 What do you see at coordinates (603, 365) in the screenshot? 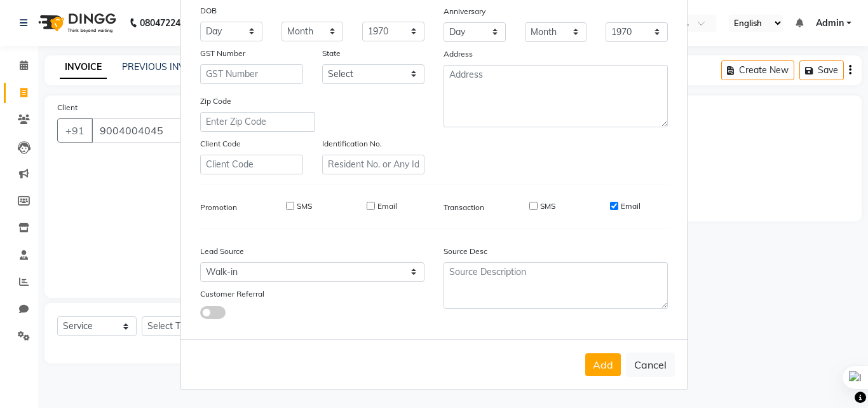
I see `button: Add` at bounding box center [603, 365].